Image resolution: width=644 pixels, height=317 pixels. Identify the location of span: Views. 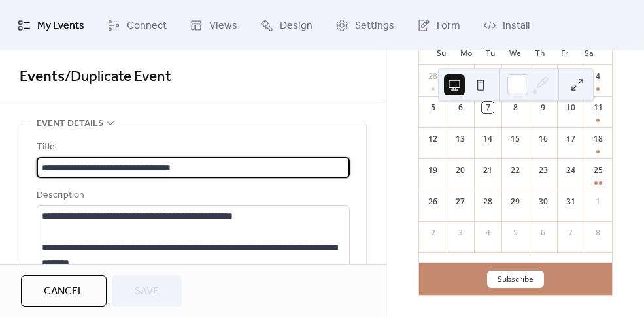
(223, 25).